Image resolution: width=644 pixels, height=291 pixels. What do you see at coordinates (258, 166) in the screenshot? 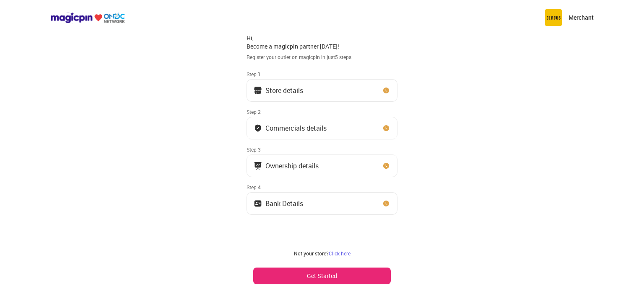
I see `img: commercials_icon.983f7837.svg` at bounding box center [258, 166].